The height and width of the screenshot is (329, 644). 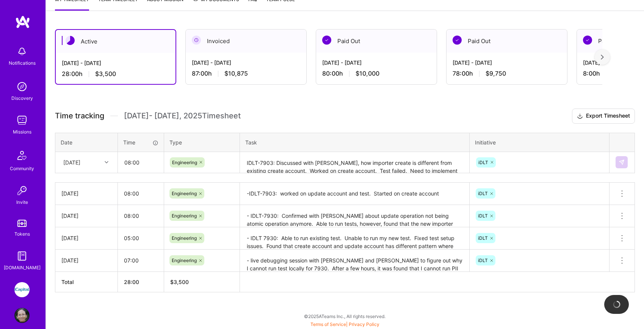 What do you see at coordinates (22, 234) in the screenshot?
I see `div: Tokens` at bounding box center [22, 234].